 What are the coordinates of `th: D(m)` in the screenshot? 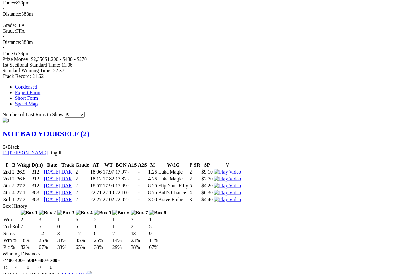 It's located at (37, 165).